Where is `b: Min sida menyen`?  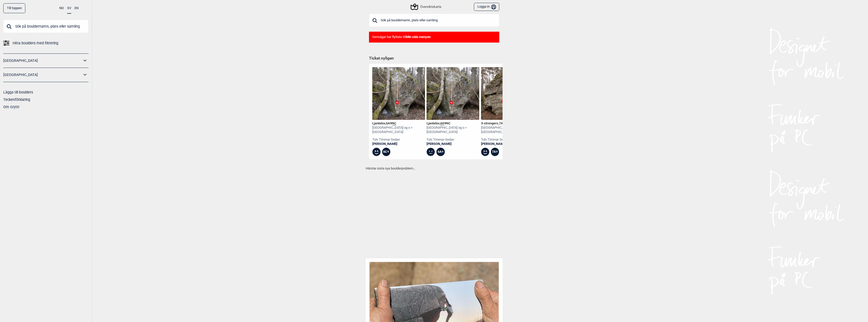 b: Min sida menyen is located at coordinates (418, 36).